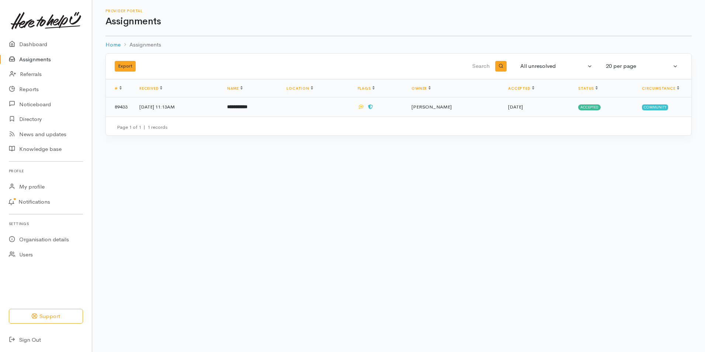 The width and height of the screenshot is (705, 352). Describe the element at coordinates (521, 88) in the screenshot. I see `a: Accepted` at that location.